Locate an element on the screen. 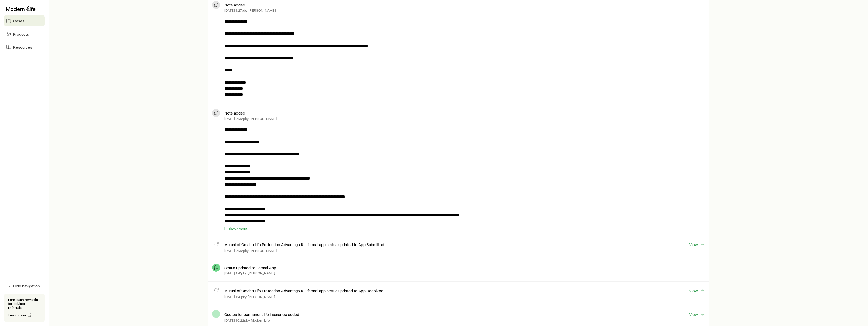 The height and width of the screenshot is (326, 868). span: Learn more is located at coordinates (18, 315).